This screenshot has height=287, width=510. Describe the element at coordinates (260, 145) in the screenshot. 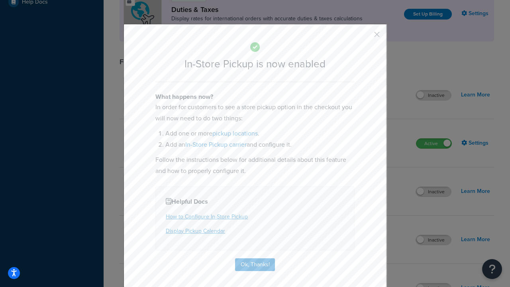

I see `li: Add an and configure it.` at that location.